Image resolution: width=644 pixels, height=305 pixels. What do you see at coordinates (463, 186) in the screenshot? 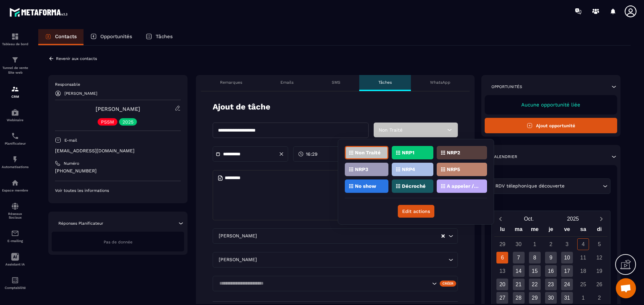
I see `p: A appeler / A rappeler` at bounding box center [463, 186].